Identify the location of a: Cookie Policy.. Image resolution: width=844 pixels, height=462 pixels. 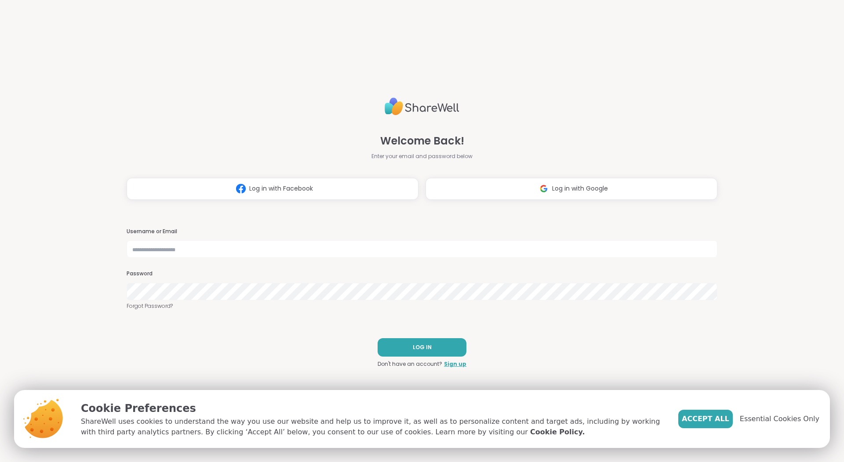
(557, 432).